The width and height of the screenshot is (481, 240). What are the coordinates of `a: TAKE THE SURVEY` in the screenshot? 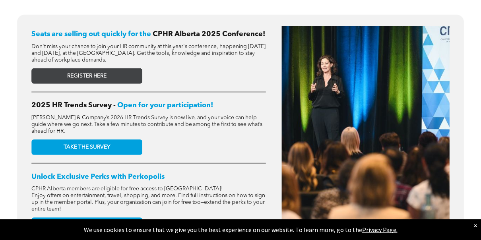 It's located at (87, 147).